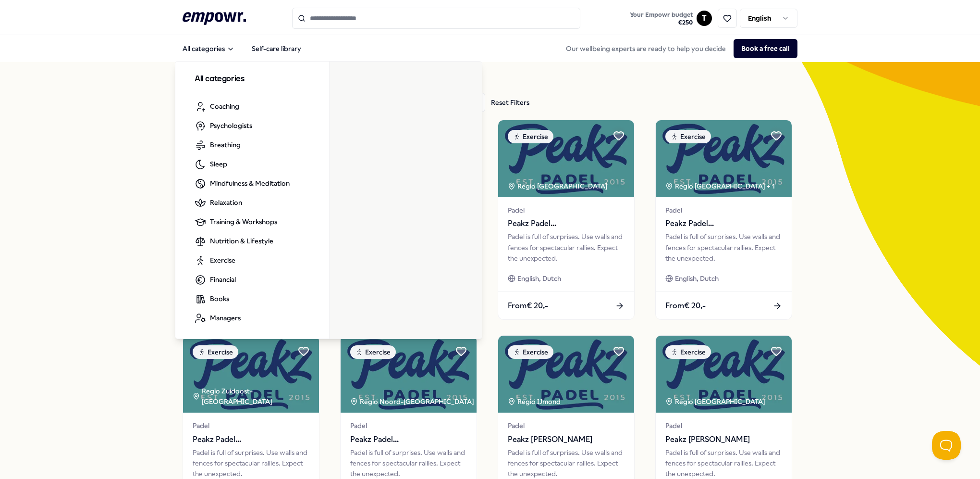 This screenshot has width=980, height=479. Describe the element at coordinates (678, 48) in the screenshot. I see `div: Our wellbeing experts are ready to help you decide` at that location.